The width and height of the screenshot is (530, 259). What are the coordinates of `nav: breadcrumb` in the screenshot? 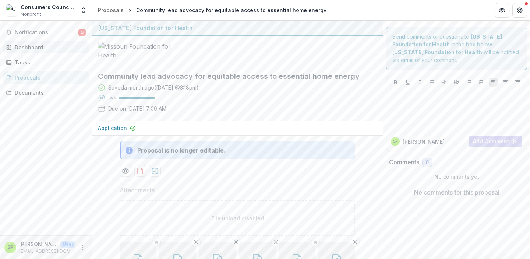 It's located at (212, 10).